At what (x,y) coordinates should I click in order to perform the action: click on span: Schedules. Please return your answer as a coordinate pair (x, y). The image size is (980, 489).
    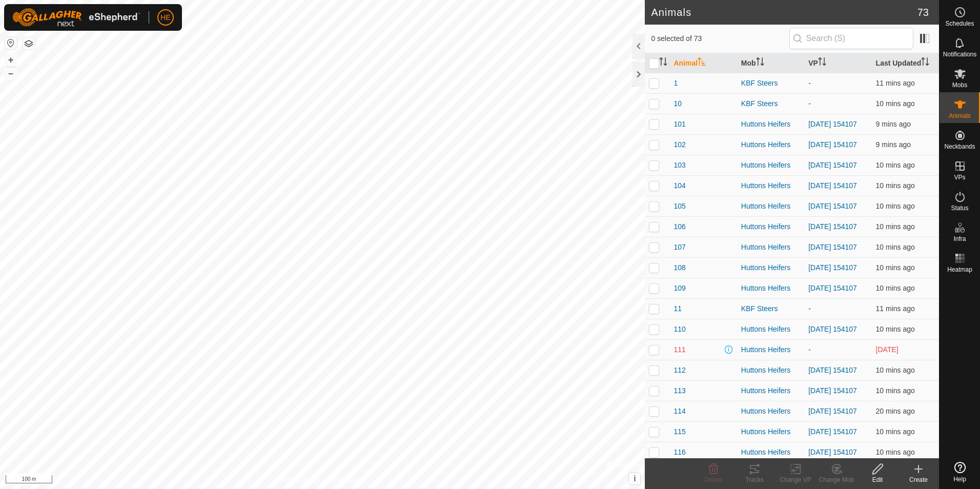
    Looking at the image, I should click on (960, 23).